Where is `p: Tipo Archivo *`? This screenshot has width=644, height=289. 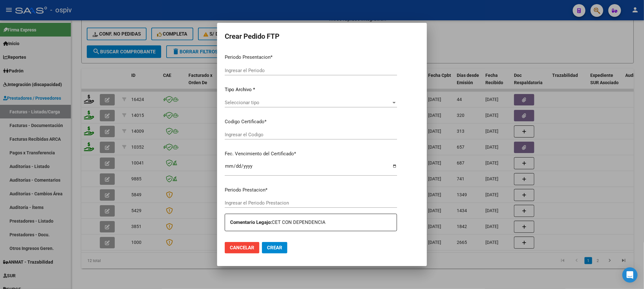 p: Tipo Archivo * is located at coordinates (311, 89).